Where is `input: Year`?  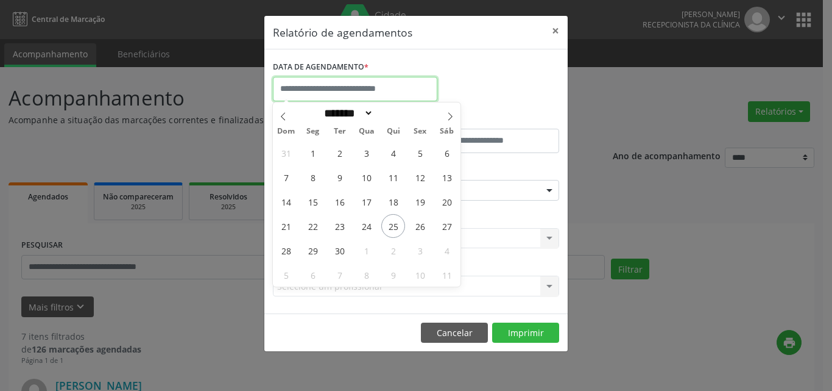 input: Year is located at coordinates (394, 113).